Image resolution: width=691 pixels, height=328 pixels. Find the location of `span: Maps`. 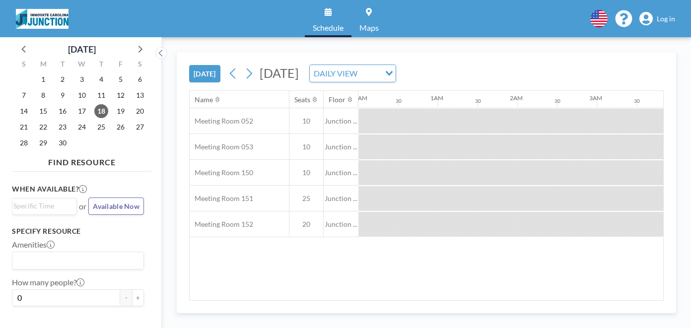

span: Maps is located at coordinates (369, 28).